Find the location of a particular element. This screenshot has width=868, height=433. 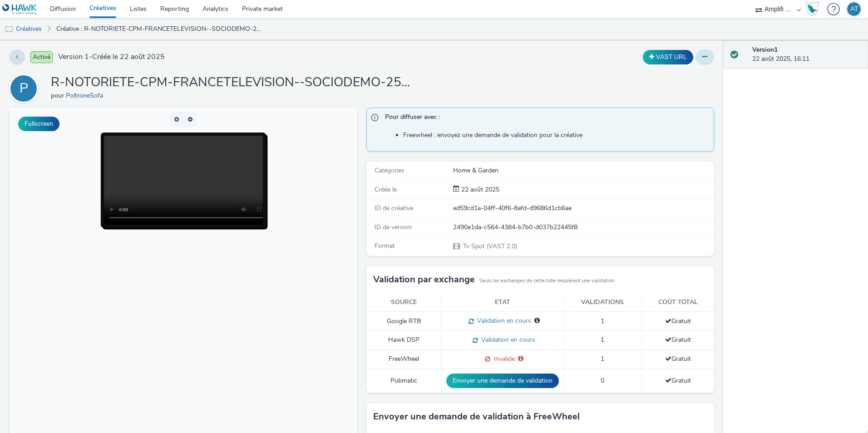

div: P is located at coordinates (23, 88).